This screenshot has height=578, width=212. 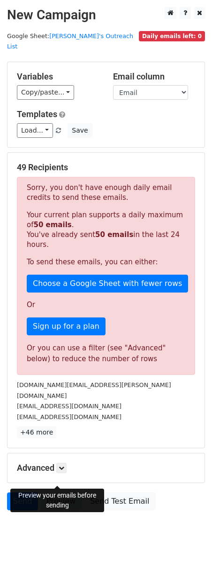 I want to click on p: To send these emails, you can either:, so click(x=106, y=262).